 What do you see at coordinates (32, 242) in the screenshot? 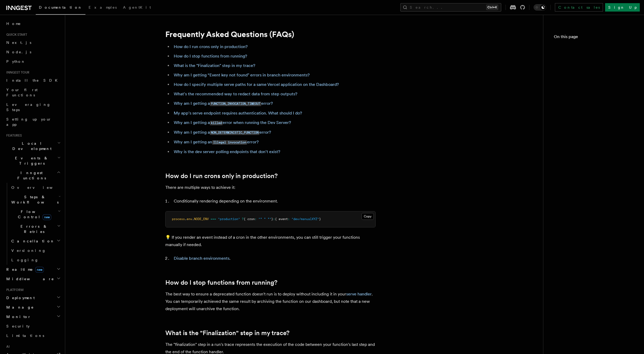
I see `span: Cancellation` at bounding box center [32, 242].